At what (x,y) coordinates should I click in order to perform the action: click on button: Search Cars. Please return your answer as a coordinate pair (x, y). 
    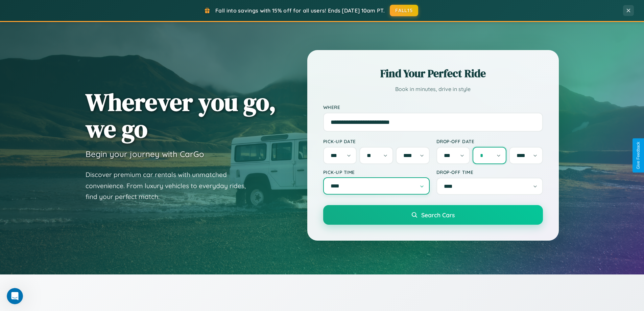
    Looking at the image, I should click on (433, 215).